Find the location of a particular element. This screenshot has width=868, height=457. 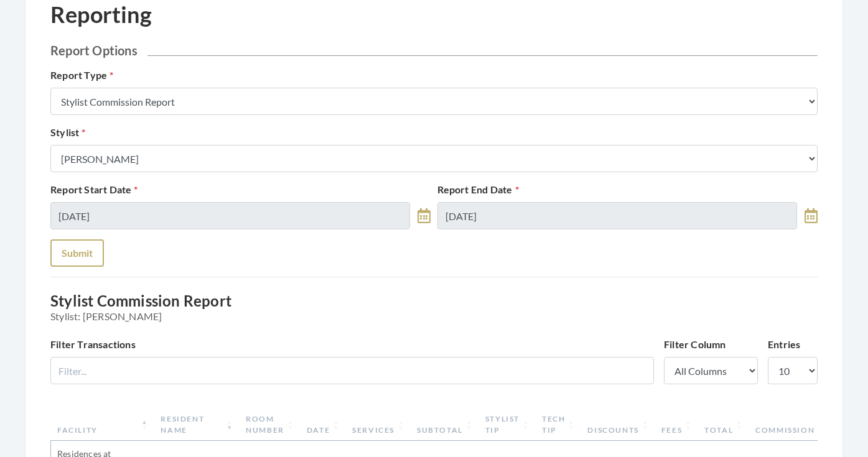

label: Report Type is located at coordinates (81, 76).